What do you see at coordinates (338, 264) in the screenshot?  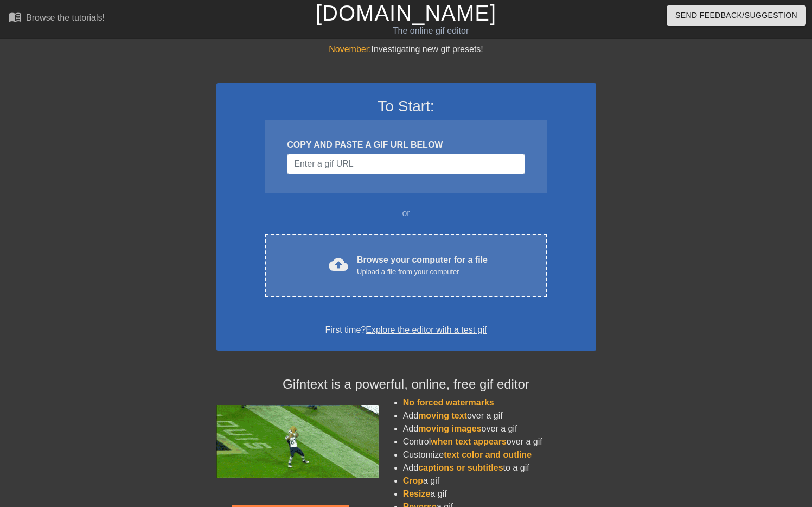 I see `span: cloud_upload` at bounding box center [338, 264].